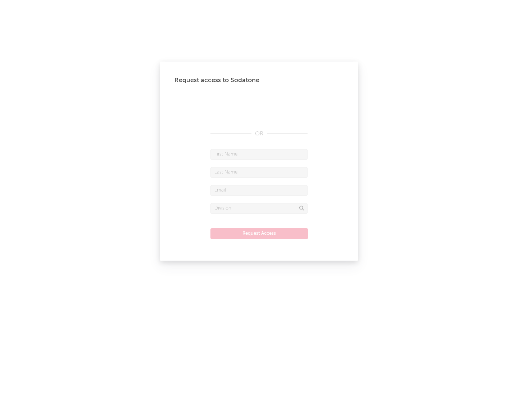  What do you see at coordinates (259, 172) in the screenshot?
I see `input: Last Name` at bounding box center [259, 172].